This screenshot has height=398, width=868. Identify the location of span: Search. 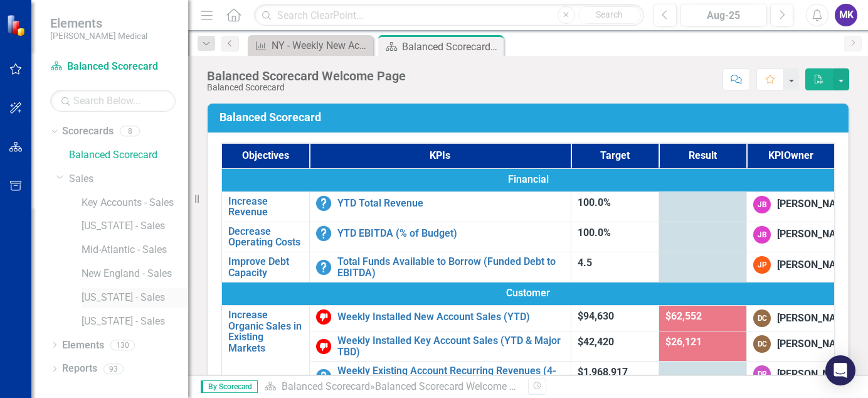
(609, 14).